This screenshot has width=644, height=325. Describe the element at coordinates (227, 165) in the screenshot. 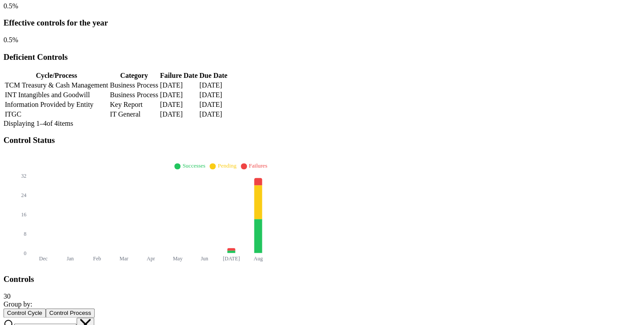

I see `span: Pending` at that location.